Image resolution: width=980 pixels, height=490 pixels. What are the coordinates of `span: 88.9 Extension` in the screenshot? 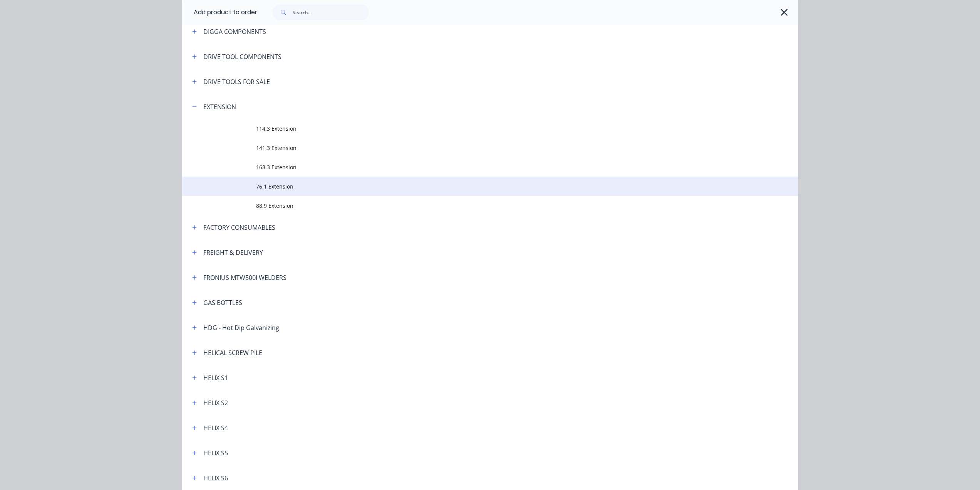 It's located at (473, 205).